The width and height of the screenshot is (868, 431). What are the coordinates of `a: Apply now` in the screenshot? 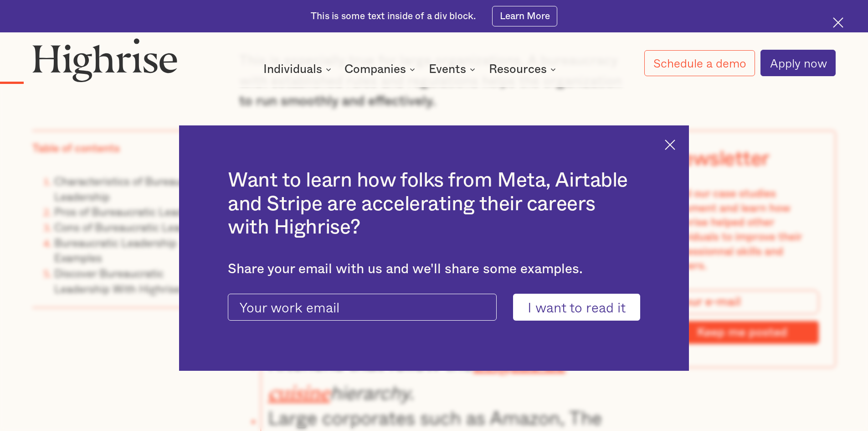 It's located at (798, 63).